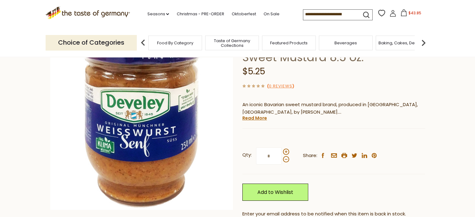 The image size is (475, 217). Describe the element at coordinates (346, 43) in the screenshot. I see `span: Beverages` at that location.